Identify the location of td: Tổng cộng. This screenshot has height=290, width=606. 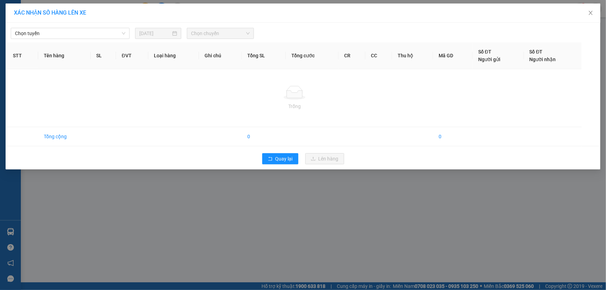
(64, 136).